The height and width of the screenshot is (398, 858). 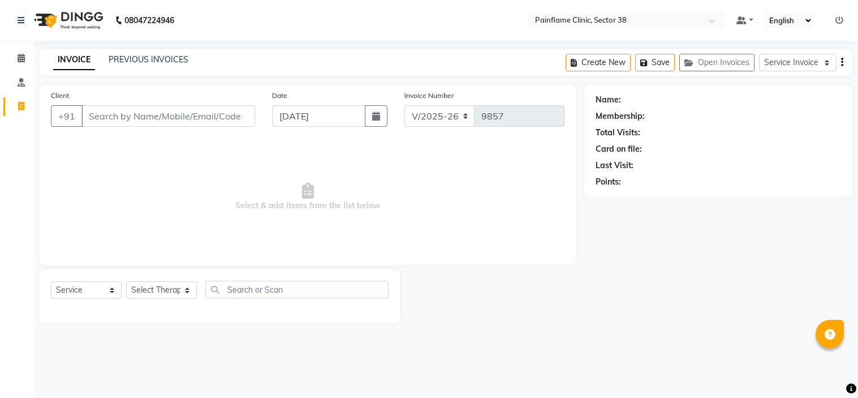 I want to click on label: Invoice Number, so click(x=429, y=96).